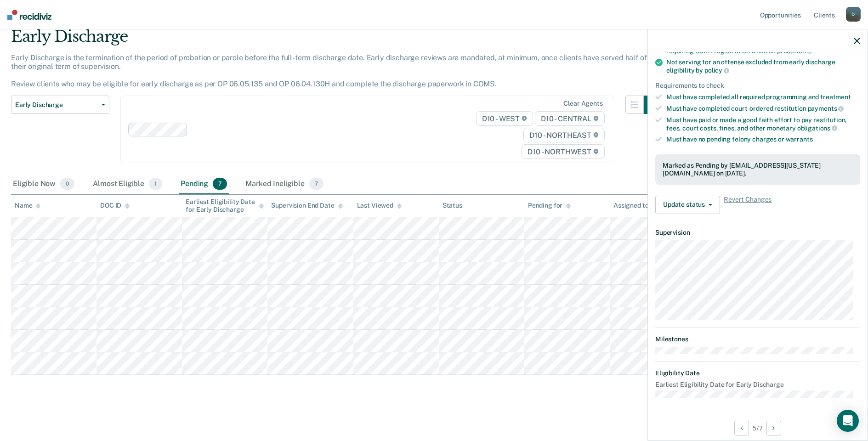 The height and width of the screenshot is (441, 868). Describe the element at coordinates (758, 85) in the screenshot. I see `div: Requirements to check` at that location.